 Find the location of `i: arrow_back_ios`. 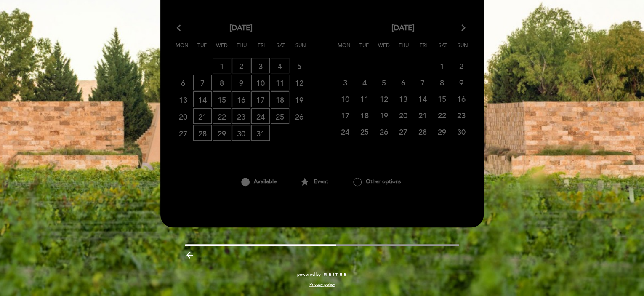

i: arrow_back_ios is located at coordinates (181, 29).